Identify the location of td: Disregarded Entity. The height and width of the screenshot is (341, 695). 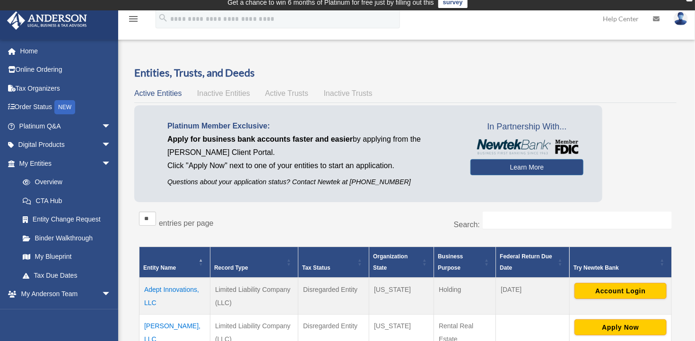
(334, 297).